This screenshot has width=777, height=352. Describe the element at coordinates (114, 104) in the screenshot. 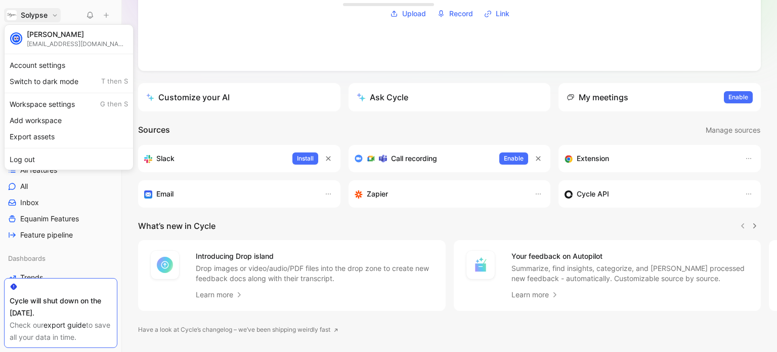

I see `span: G then S` at that location.